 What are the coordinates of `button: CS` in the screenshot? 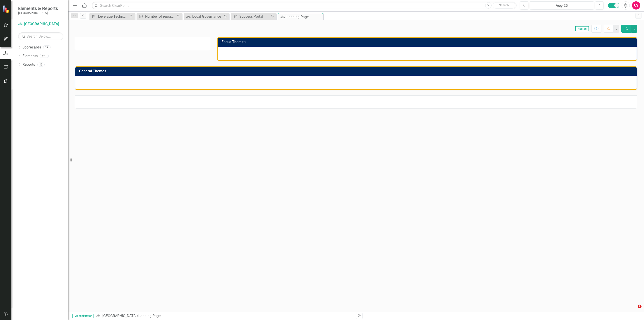 It's located at (636, 6).